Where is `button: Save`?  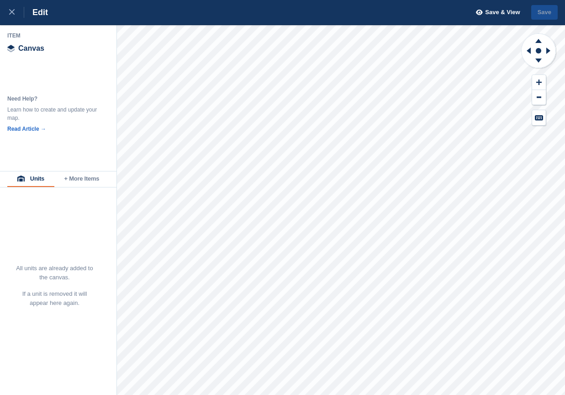 button: Save is located at coordinates (544, 12).